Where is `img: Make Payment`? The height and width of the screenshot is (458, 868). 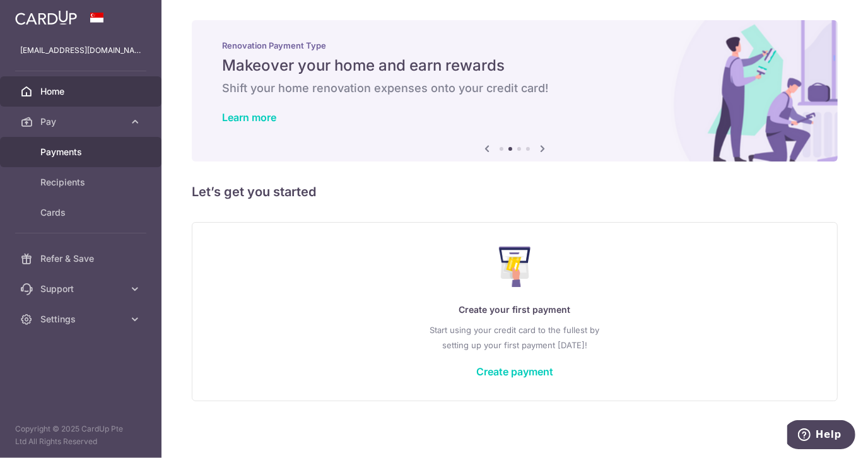 img: Make Payment is located at coordinates (515, 267).